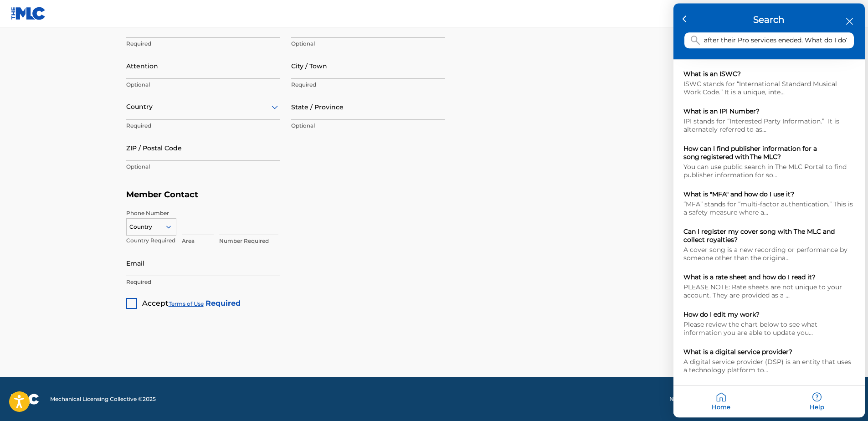 This screenshot has height=421, width=868. What do you see at coordinates (849, 21) in the screenshot?
I see `div: close resource center` at bounding box center [849, 21].